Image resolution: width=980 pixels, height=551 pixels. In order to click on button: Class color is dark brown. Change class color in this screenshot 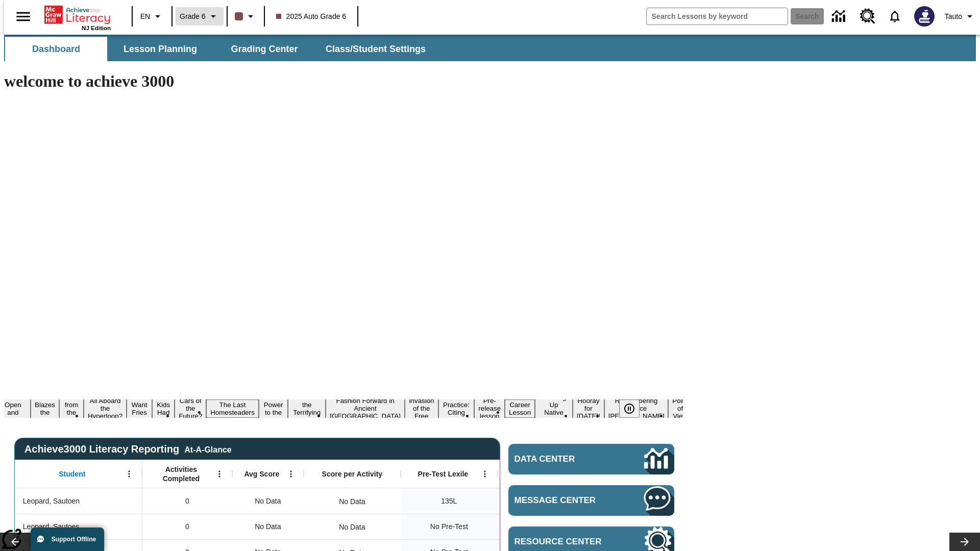, I will do `click(245, 17)`.